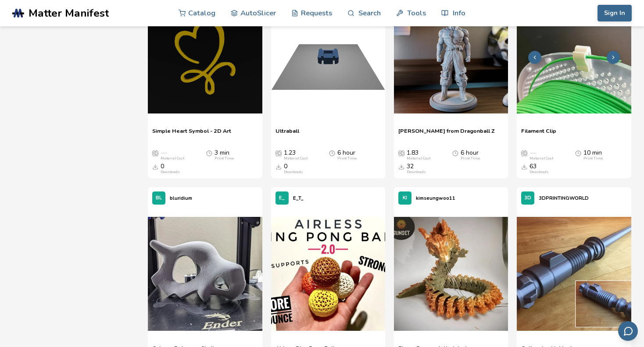 The height and width of the screenshot is (347, 644). Describe the element at coordinates (296, 155) in the screenshot. I see `div: 1.23` at that location.